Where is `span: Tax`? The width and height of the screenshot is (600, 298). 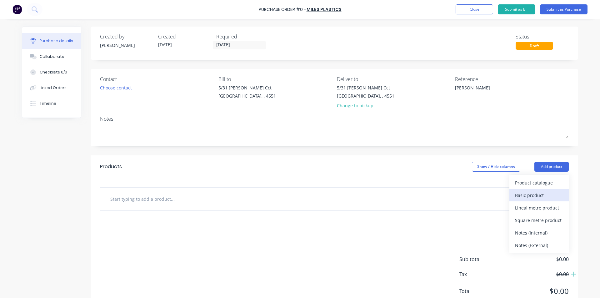
span: Tax is located at coordinates (483, 274).